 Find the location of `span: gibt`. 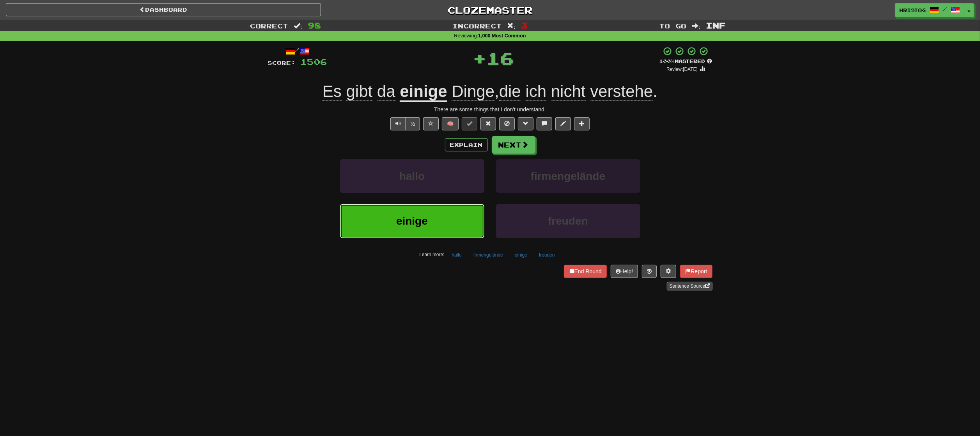

span: gibt is located at coordinates (359, 92).